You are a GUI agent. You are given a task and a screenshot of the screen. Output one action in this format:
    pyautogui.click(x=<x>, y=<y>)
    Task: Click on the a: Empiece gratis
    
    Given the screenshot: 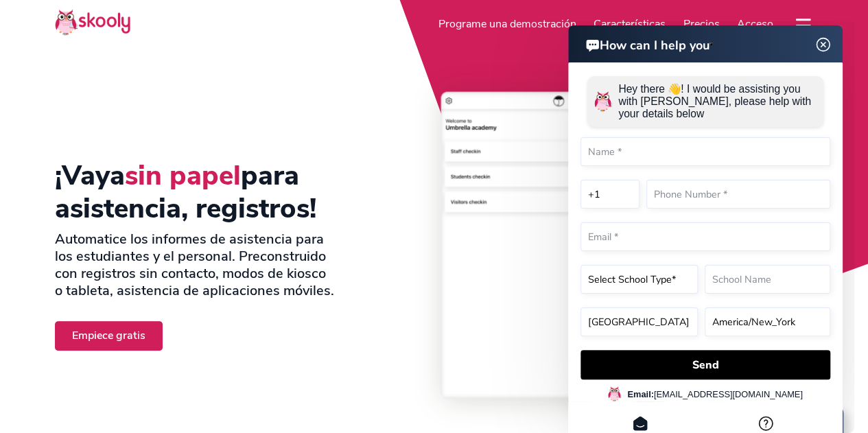 What is the action you would take?
    pyautogui.click(x=108, y=335)
    